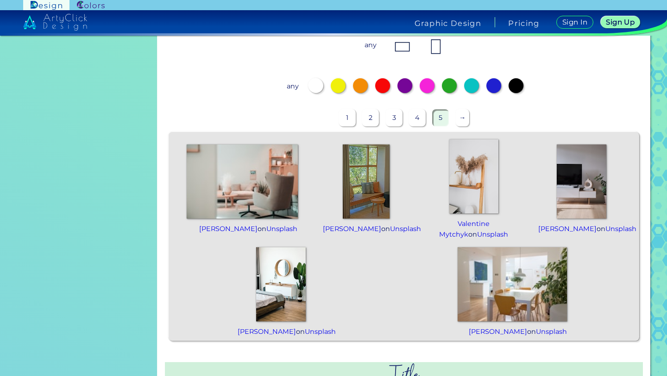 Image resolution: width=667 pixels, height=376 pixels. Describe the element at coordinates (366, 182) in the screenshot. I see `img: photo-1685113348801-4c0f06a11030` at that location.